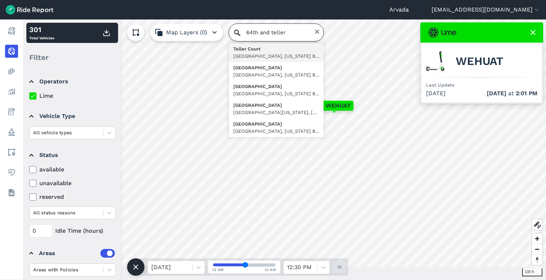 This screenshot has height=280, width=546. What do you see at coordinates (73, 184) in the screenshot?
I see `label: unavailable` at bounding box center [73, 184].